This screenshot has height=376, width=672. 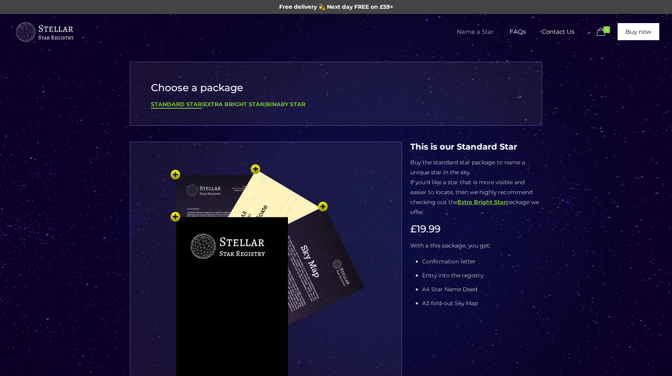 What do you see at coordinates (639, 31) in the screenshot?
I see `a: Buy now` at bounding box center [639, 31].